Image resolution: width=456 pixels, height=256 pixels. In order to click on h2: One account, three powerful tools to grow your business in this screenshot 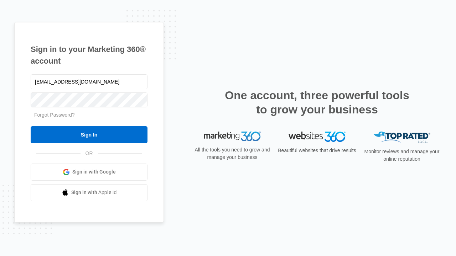, I will do `click(317, 103)`.